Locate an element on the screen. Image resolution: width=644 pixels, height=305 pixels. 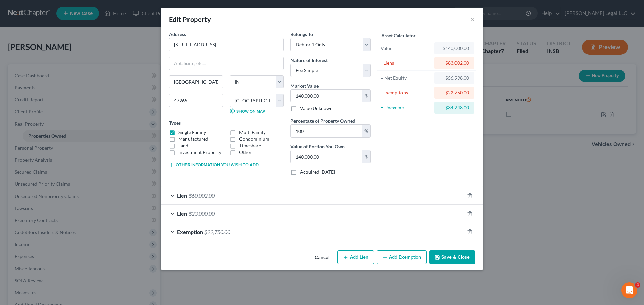
span: 4 is located at coordinates (638, 285).